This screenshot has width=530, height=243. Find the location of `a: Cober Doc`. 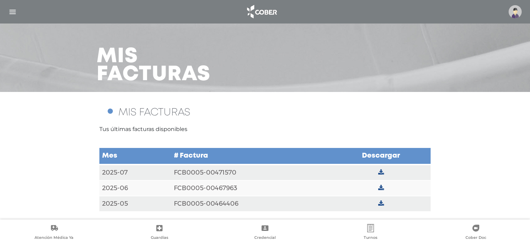

a: Cober Doc is located at coordinates (476, 232).